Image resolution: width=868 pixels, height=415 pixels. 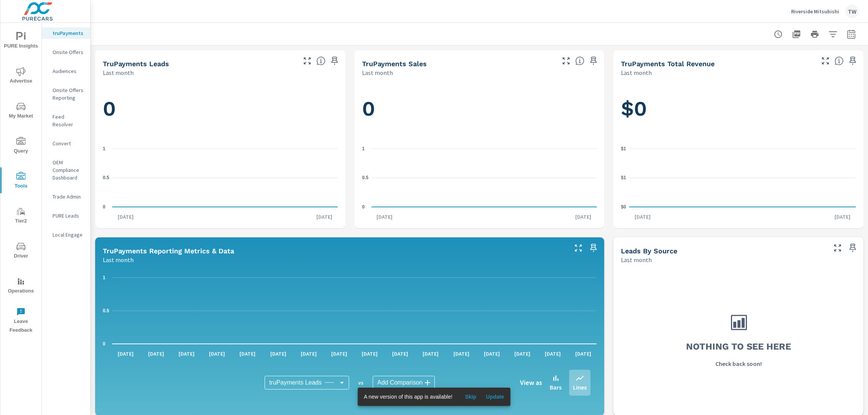 I want to click on p: Onsite Offers Reporting, so click(x=68, y=94).